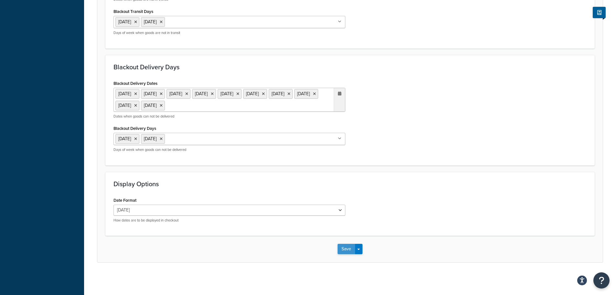 The width and height of the screenshot is (616, 295). I want to click on button: Show Help Docs, so click(599, 12).